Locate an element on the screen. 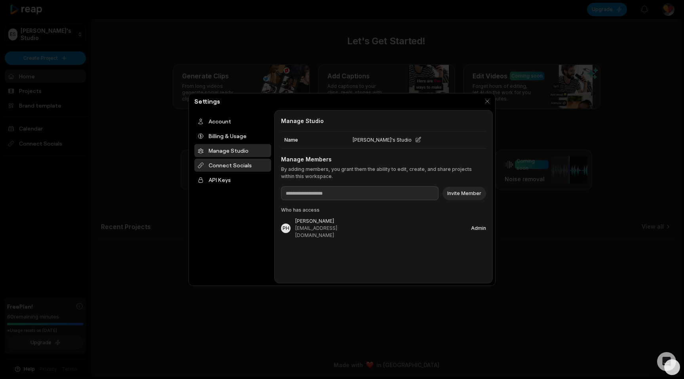 The width and height of the screenshot is (684, 379). h2: Manage Studio is located at coordinates (384, 121).